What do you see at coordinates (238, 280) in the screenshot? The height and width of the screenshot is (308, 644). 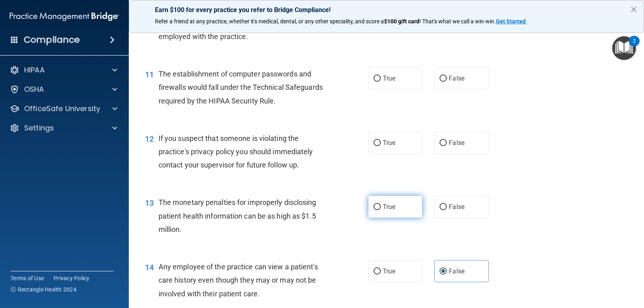 I see `span: Any employee of the practice can view a patient's care history even though they may or may not be...` at bounding box center [238, 280].